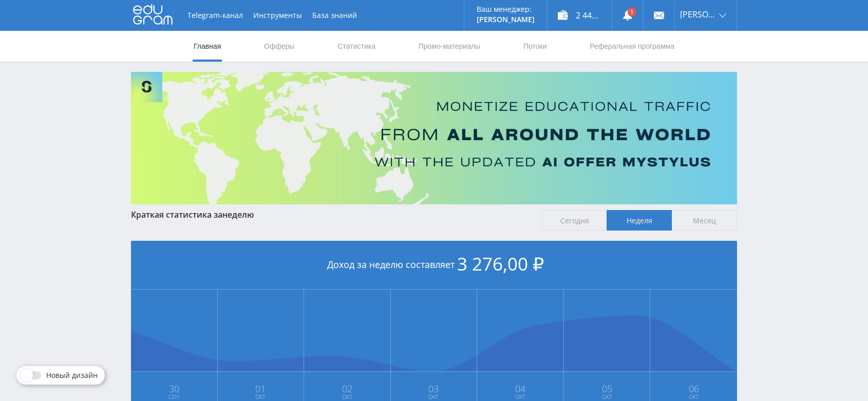 This screenshot has width=868, height=401. Describe the element at coordinates (279, 46) in the screenshot. I see `a: Офферы` at that location.